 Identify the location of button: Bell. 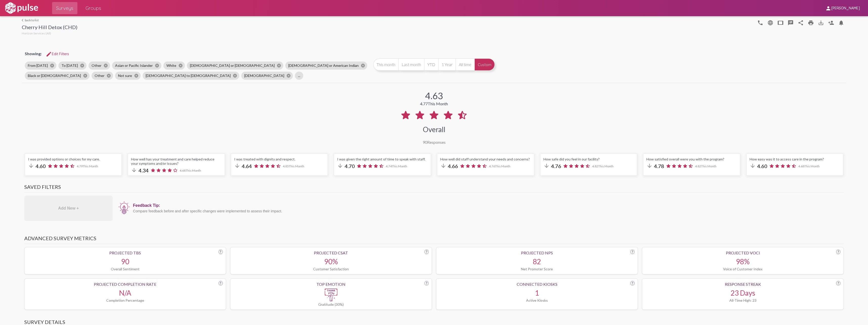
(841, 22).